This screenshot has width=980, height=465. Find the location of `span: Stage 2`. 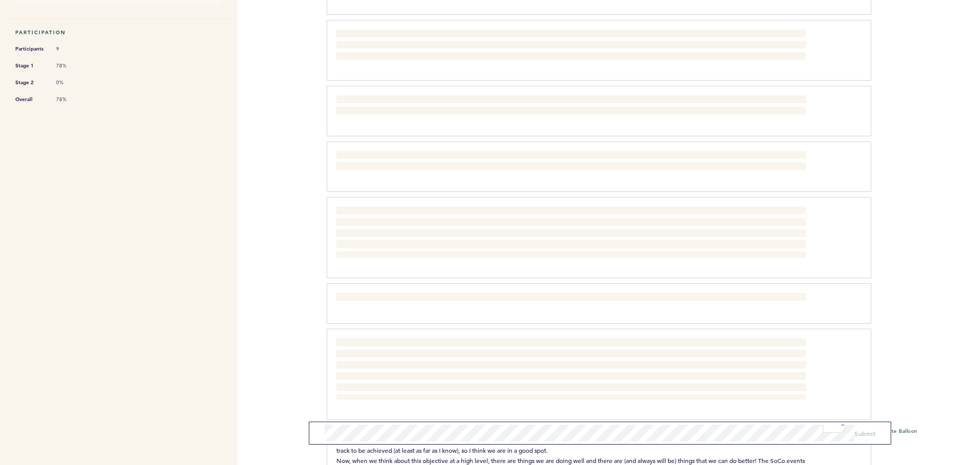

span: Stage 2 is located at coordinates (30, 83).